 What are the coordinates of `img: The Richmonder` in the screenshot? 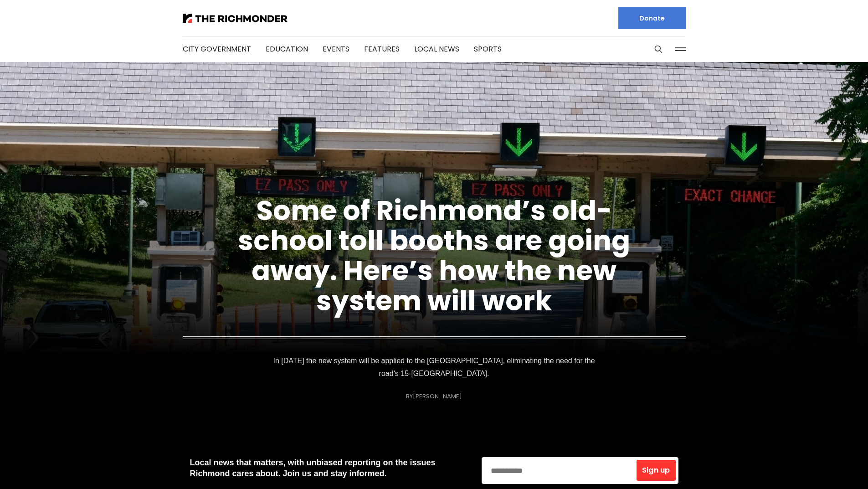 It's located at (235, 18).